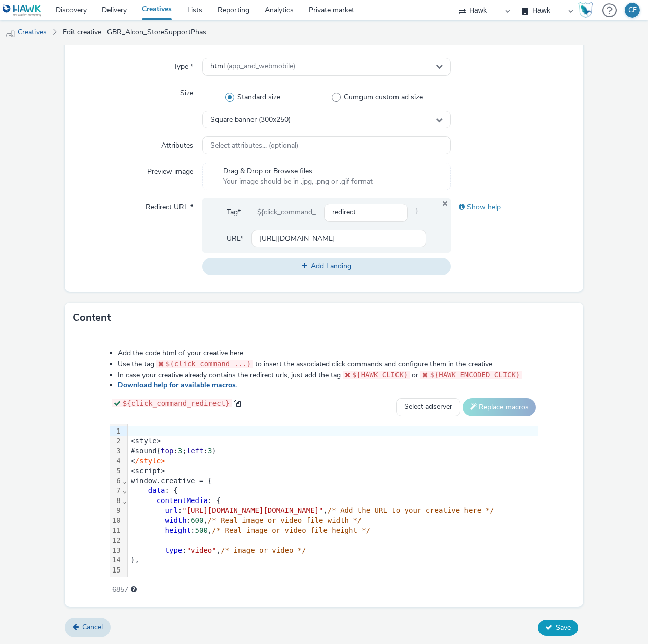 The height and width of the screenshot is (644, 648). I want to click on span: Select attributes... (optional), so click(254, 146).